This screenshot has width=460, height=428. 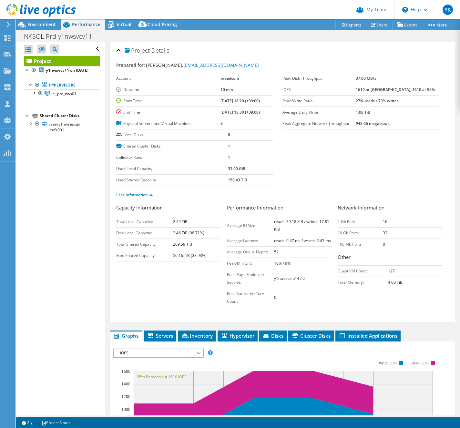 What do you see at coordinates (361, 222) in the screenshot?
I see `td: 1 Gb Ports:` at bounding box center [361, 222].